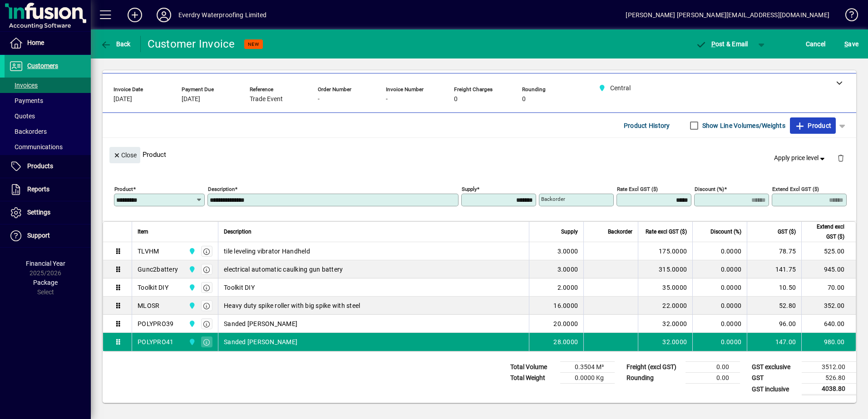 This screenshot has width=868, height=419. I want to click on a: Support, so click(48, 236).